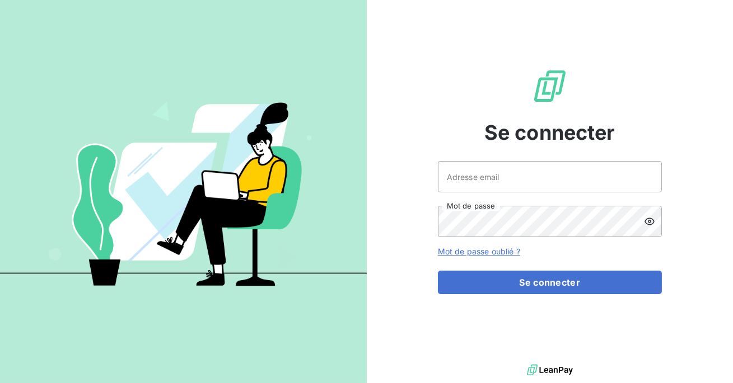 The image size is (733, 383). I want to click on span: Se connecter, so click(550, 133).